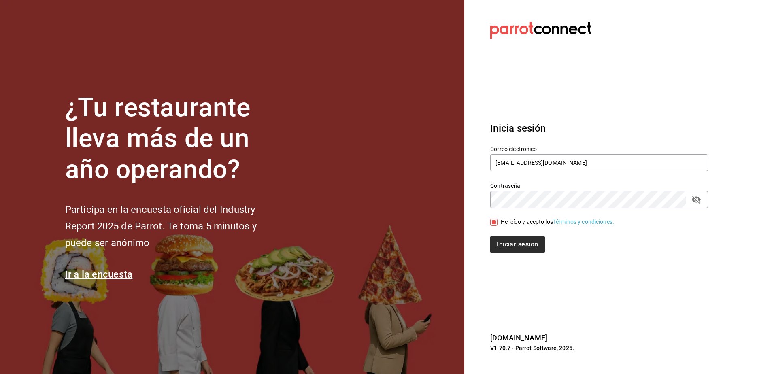 This screenshot has width=774, height=374. Describe the element at coordinates (599, 348) in the screenshot. I see `p: V1.70.7 - Parrot Software, 2025.` at that location.